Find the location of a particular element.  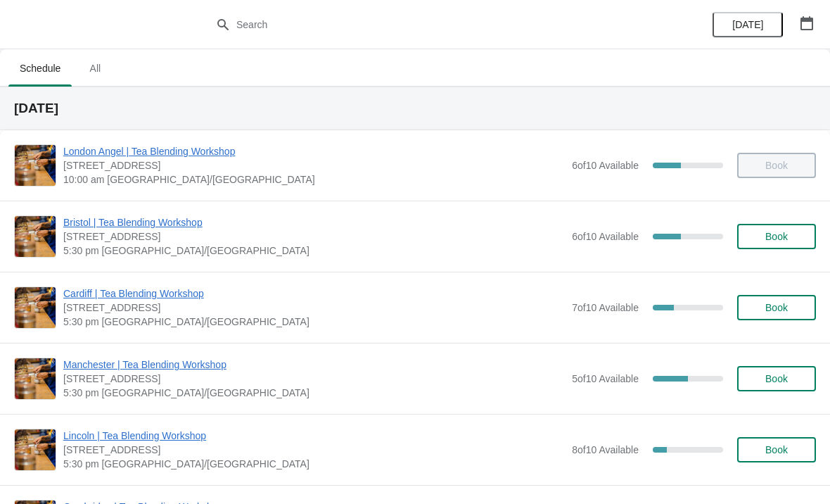

span: 8 of 10 Available is located at coordinates (606, 450).